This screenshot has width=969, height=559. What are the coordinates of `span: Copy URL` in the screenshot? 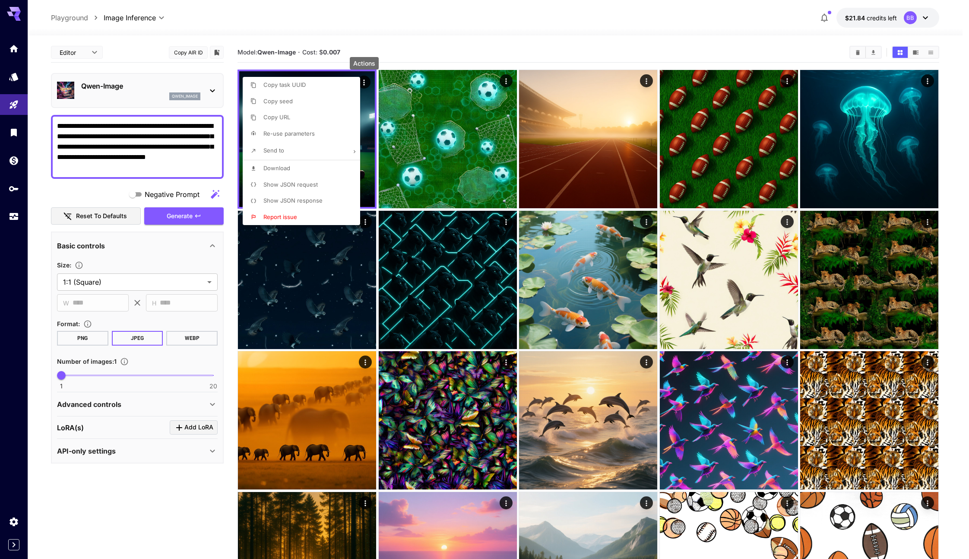 It's located at (277, 117).